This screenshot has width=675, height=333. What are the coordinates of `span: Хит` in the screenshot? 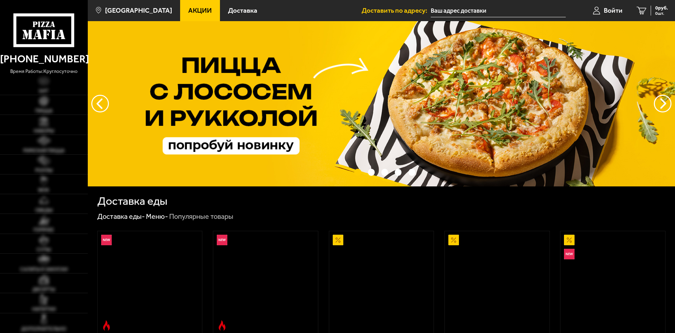 It's located at (44, 91).